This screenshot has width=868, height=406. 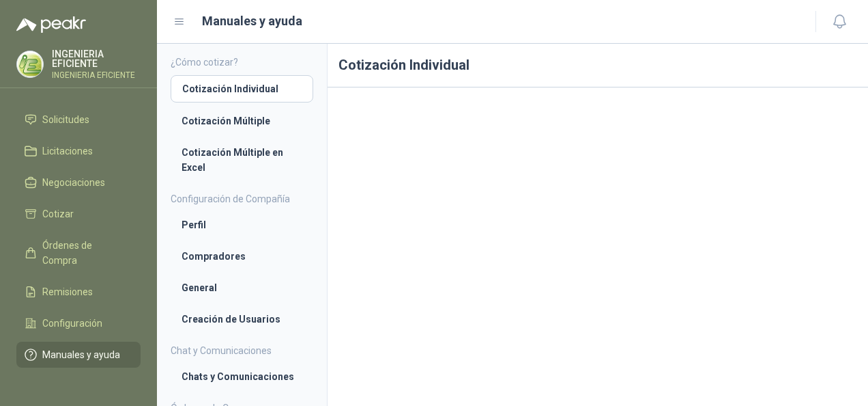 What do you see at coordinates (242, 199) in the screenshot?
I see `h4: Configuración de Compañía` at bounding box center [242, 199].